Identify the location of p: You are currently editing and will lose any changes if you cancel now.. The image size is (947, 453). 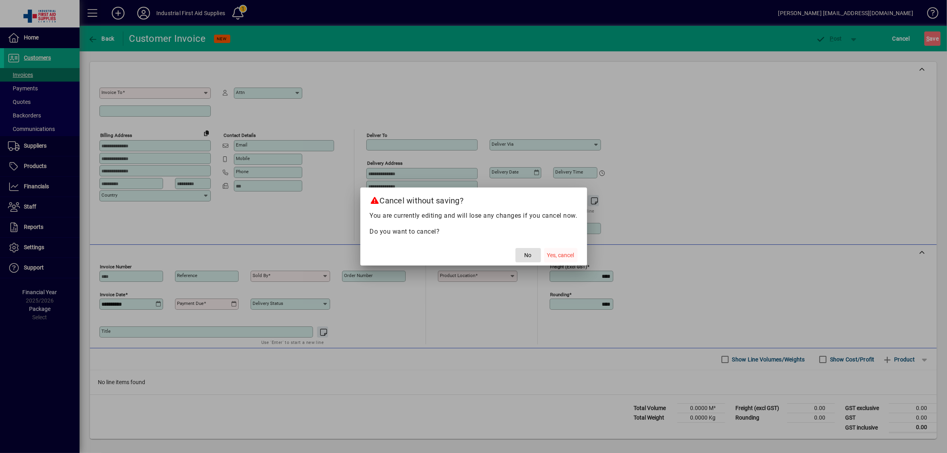
(474, 216).